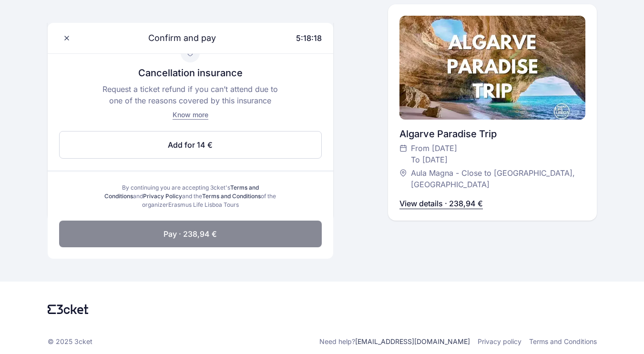 This screenshot has height=354, width=644. Describe the element at coordinates (190, 145) in the screenshot. I see `span: Add for 14 €` at that location.